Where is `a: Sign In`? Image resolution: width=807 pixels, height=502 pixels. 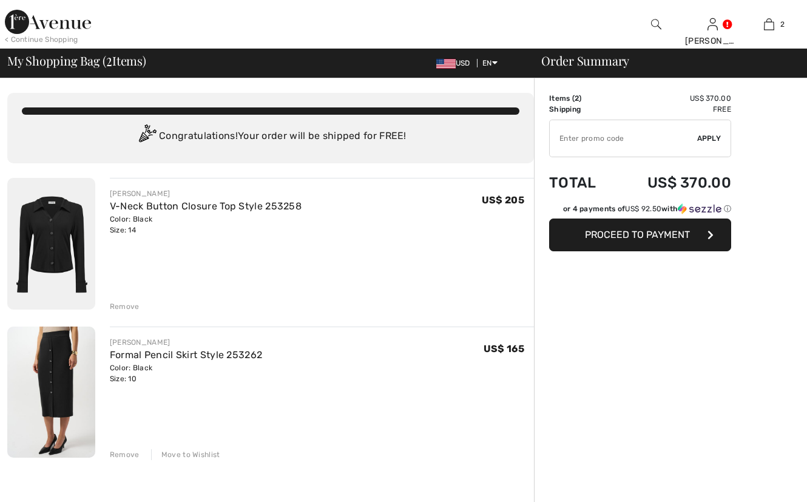 a: Sign In is located at coordinates (712, 24).